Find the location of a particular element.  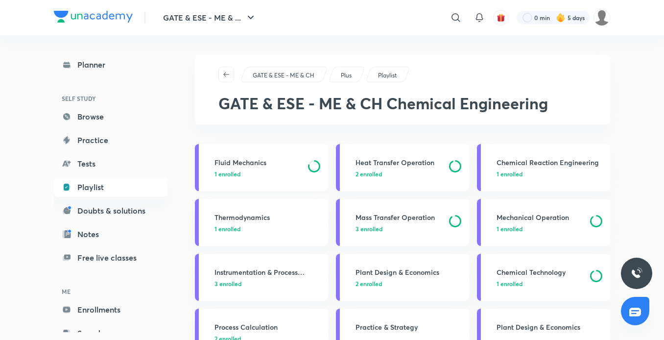

a: Chemical Reaction Engineering1 enrolled is located at coordinates (544, 168).